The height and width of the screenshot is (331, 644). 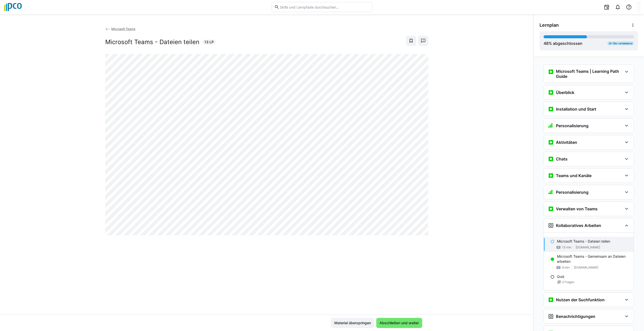 What do you see at coordinates (549, 25) in the screenshot?
I see `span: Lernplan` at bounding box center [549, 25].